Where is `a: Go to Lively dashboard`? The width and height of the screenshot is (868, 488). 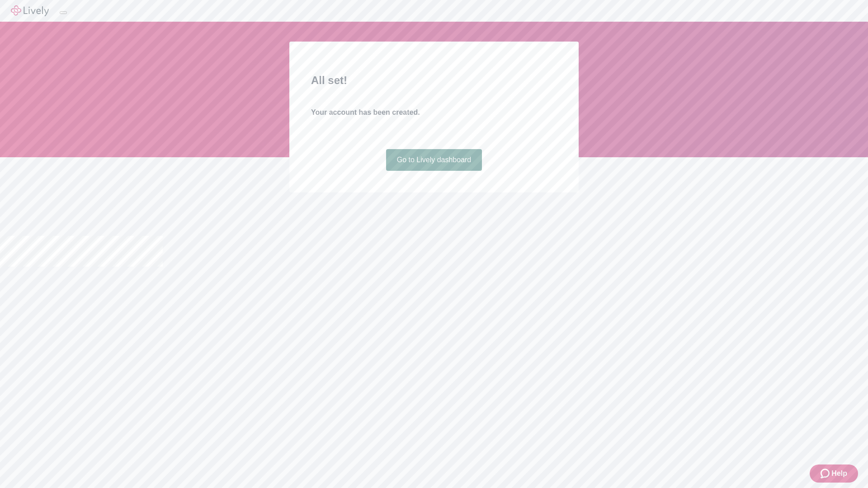 a: Go to Lively dashboard is located at coordinates (434, 160).